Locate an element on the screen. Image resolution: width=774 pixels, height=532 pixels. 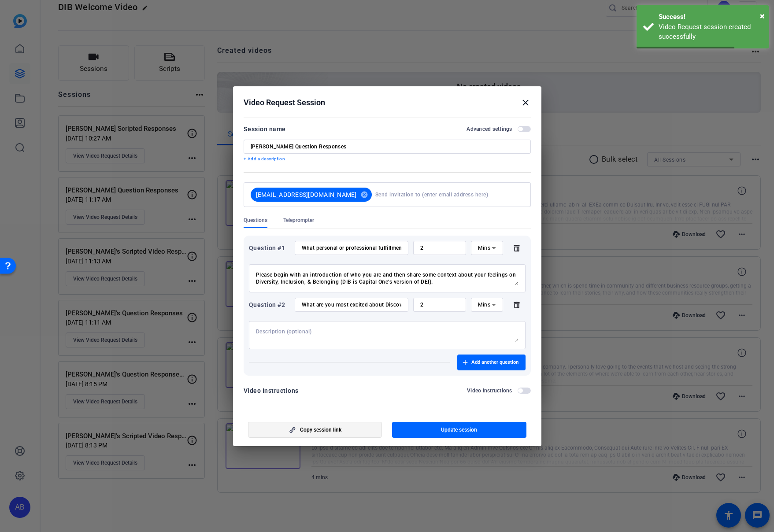
span: Questions is located at coordinates (256, 220).